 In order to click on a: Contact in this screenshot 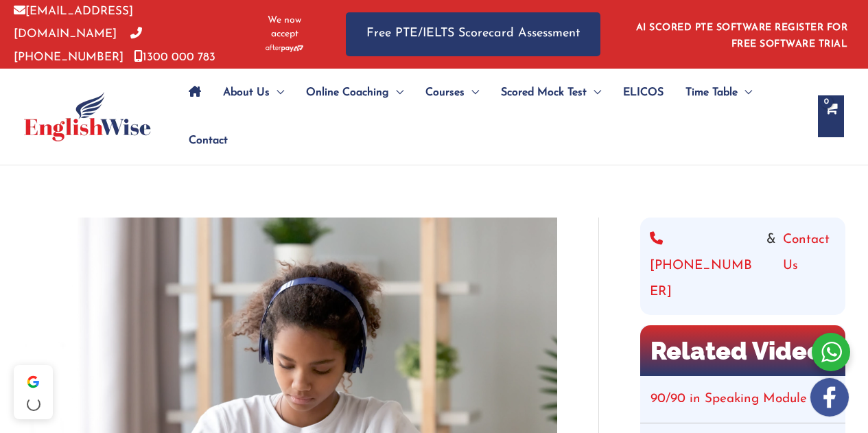, I will do `click(202, 141)`.